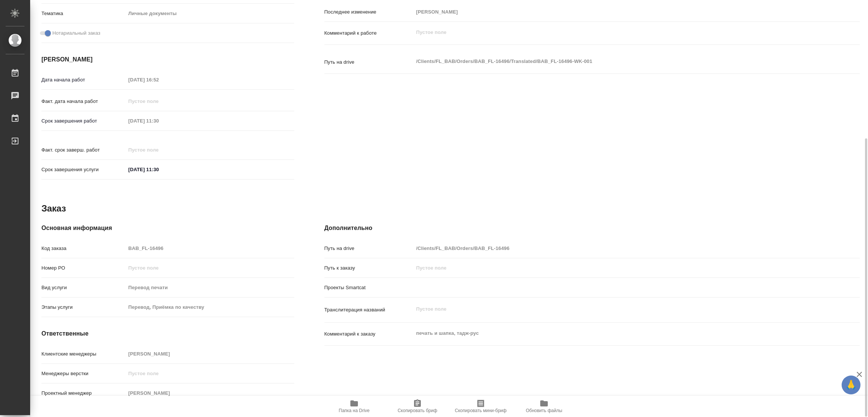 The width and height of the screenshot is (868, 417). Describe the element at coordinates (159, 169) in the screenshot. I see `input: ✎ Введи что-нибудь` at that location.